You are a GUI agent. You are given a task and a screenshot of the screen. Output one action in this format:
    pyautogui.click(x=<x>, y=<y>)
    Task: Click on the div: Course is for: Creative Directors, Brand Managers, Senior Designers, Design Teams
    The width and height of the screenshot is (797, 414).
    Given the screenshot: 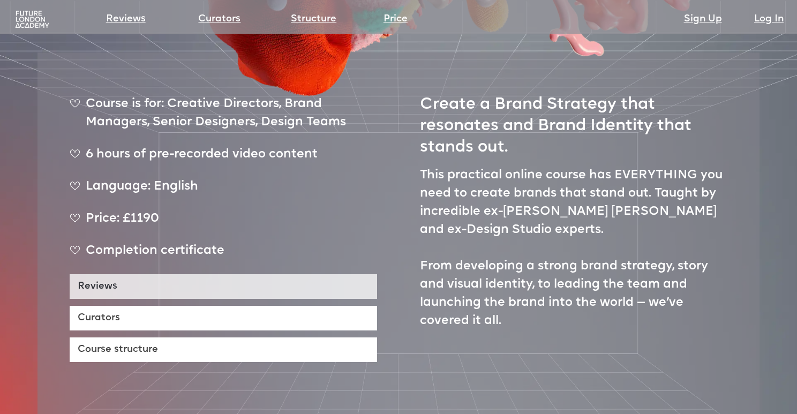 What is the action you would take?
    pyautogui.click(x=223, y=118)
    